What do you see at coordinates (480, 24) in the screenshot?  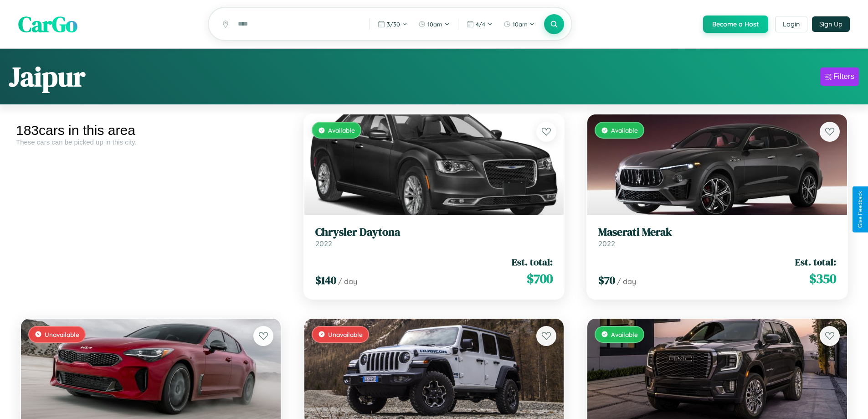 I see `span: 4 / 4` at bounding box center [480, 24].